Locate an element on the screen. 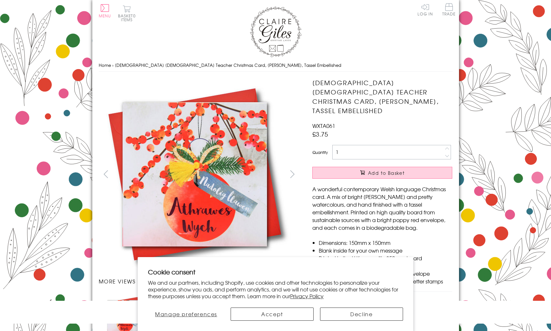 Image resolution: width=551 pixels, height=331 pixels. button: Decline is located at coordinates (361, 314).